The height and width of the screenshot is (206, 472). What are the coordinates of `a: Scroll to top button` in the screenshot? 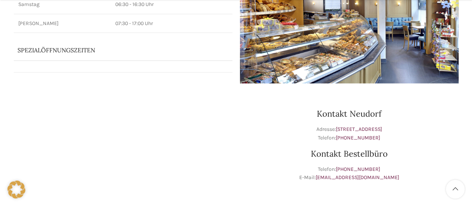 It's located at (455, 189).